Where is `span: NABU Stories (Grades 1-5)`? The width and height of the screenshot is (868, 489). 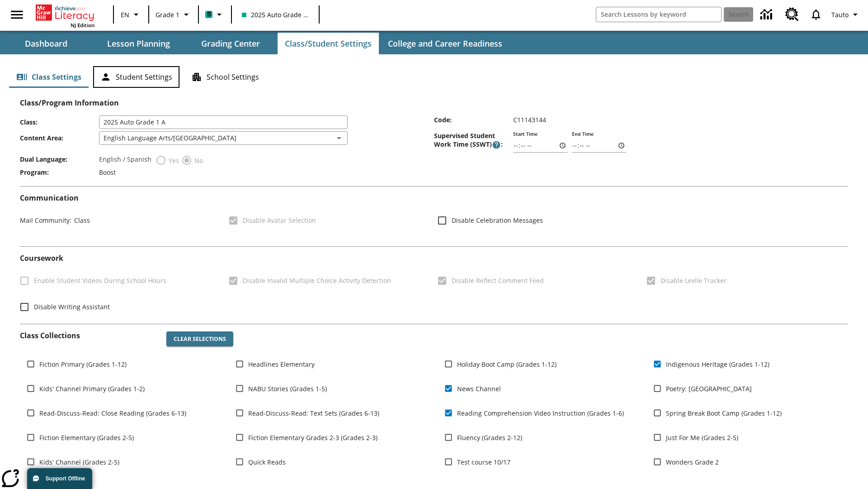
span: NABU Stories (Grades 1-5) is located at coordinates (288, 388).